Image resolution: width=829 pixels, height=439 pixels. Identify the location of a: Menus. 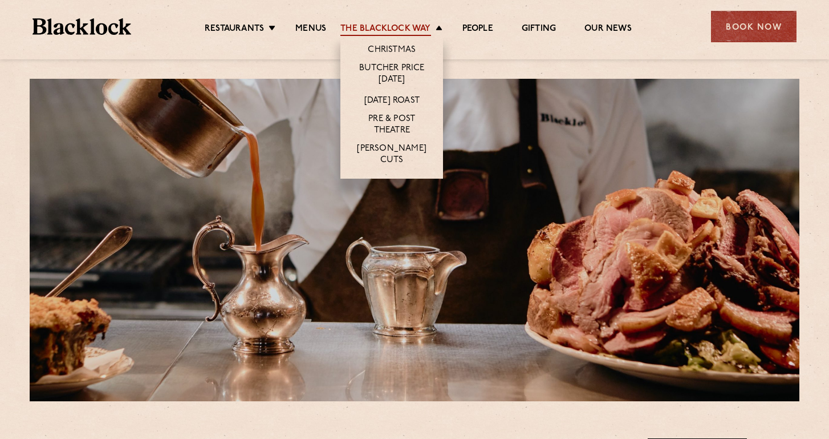
(311, 30).